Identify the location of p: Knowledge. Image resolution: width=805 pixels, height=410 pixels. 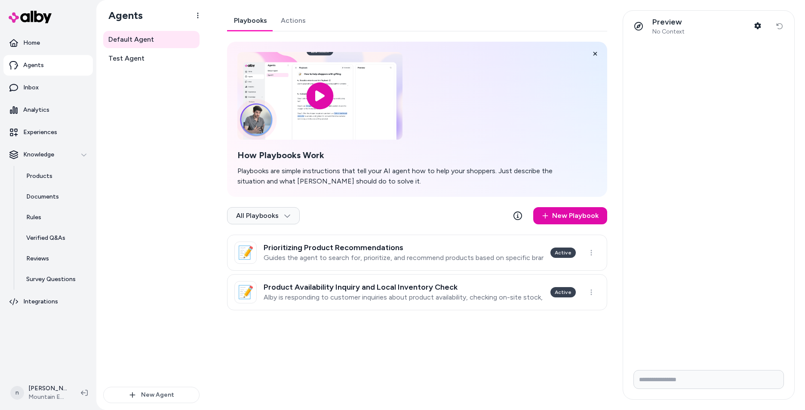
(39, 155).